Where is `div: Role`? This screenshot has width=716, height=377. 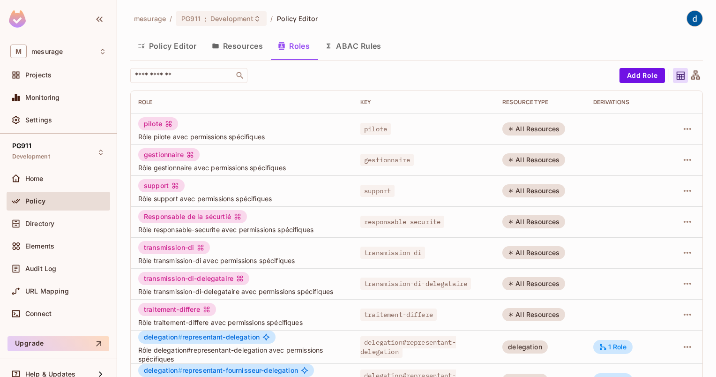 div: Role is located at coordinates (242, 102).